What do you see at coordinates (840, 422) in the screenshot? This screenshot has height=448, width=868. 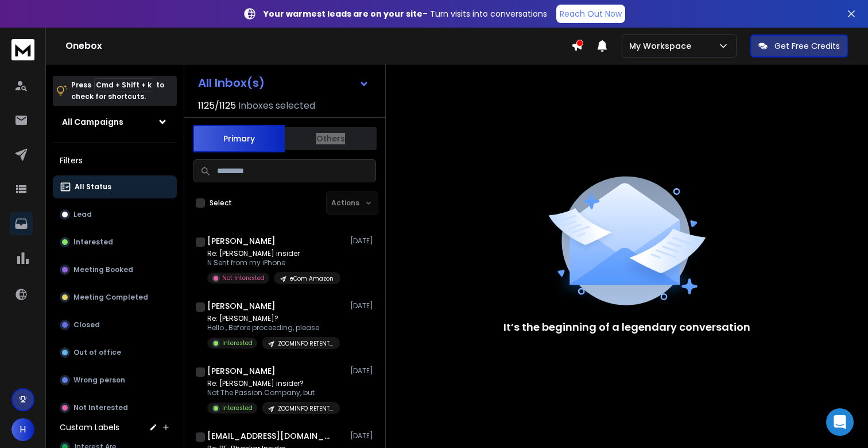 I see `div: Open Intercom Messenger` at bounding box center [840, 422].